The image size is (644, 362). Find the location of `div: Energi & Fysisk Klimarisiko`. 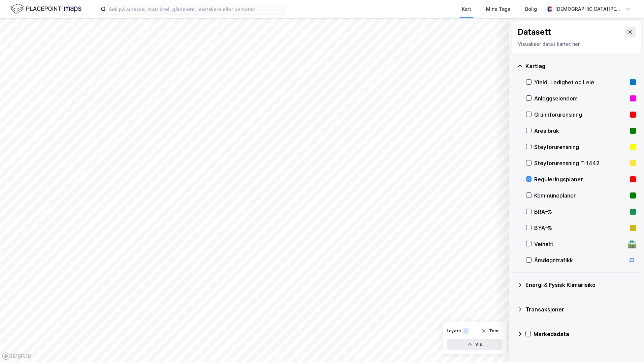

div: Energi & Fysisk Klimarisiko is located at coordinates (580, 285).